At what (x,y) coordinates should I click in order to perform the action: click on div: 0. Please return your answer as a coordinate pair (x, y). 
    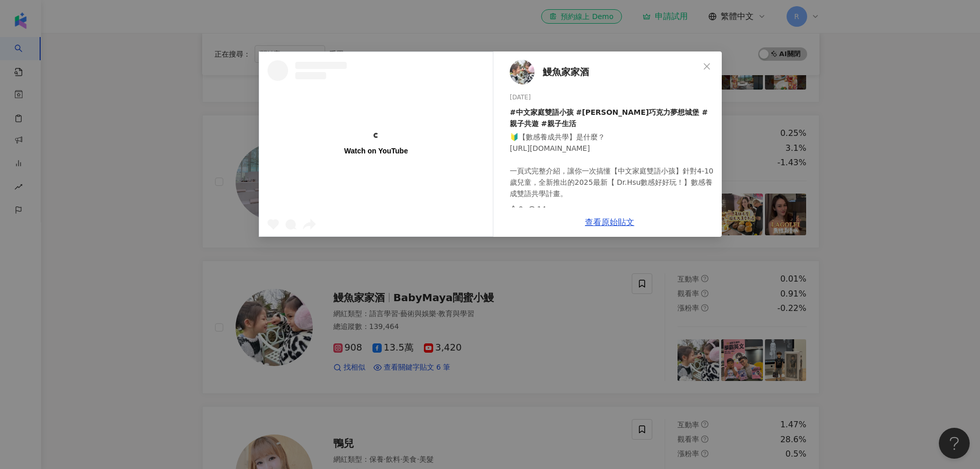
    Looking at the image, I should click on (516, 209).